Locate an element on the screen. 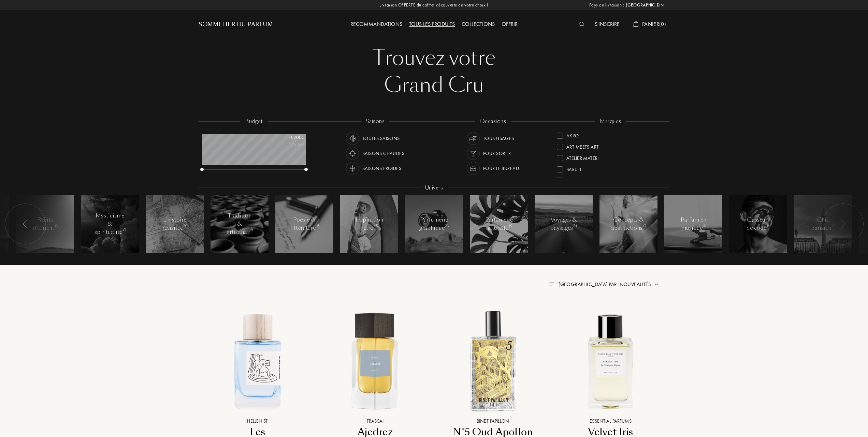 The image size is (868, 437). span: 10 is located at coordinates (124, 230).